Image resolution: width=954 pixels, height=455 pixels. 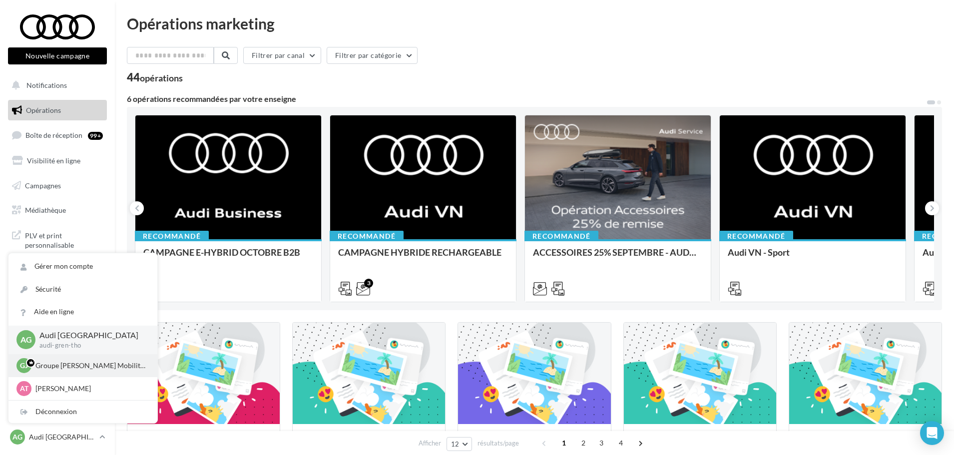 I want to click on button: Filtrer par catégorie, so click(x=372, y=55).